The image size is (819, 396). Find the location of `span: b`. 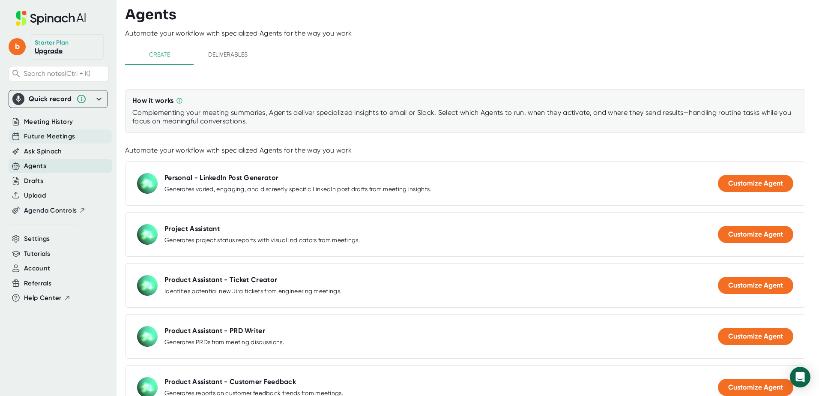

span: b is located at coordinates (17, 47).